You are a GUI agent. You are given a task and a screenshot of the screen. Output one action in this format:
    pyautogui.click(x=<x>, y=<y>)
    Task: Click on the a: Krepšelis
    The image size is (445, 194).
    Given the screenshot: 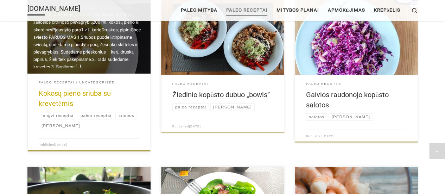 What is the action you would take?
    pyautogui.click(x=387, y=10)
    